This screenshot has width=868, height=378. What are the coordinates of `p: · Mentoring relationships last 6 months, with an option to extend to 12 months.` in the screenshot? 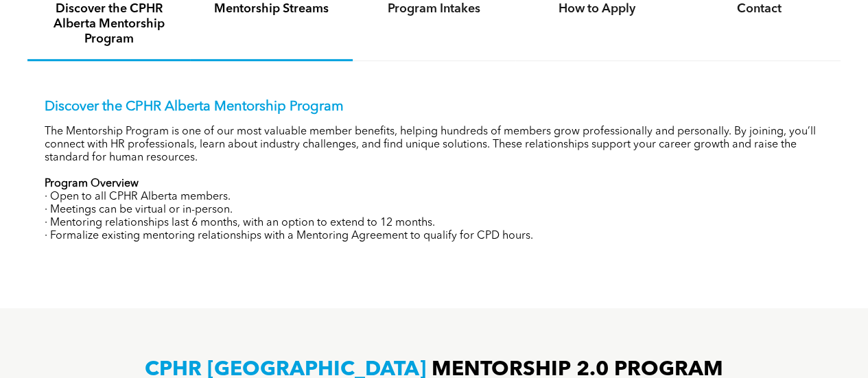 It's located at (433, 223).